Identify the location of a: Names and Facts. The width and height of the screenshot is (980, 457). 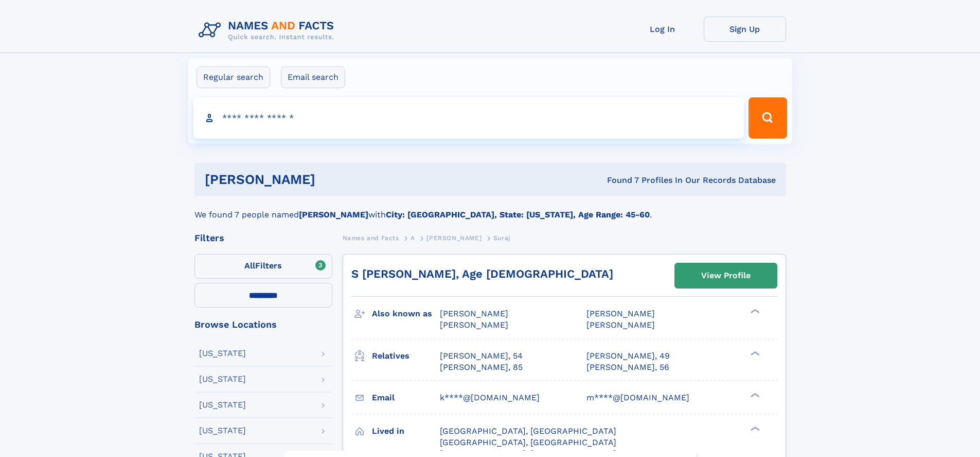
(371, 238).